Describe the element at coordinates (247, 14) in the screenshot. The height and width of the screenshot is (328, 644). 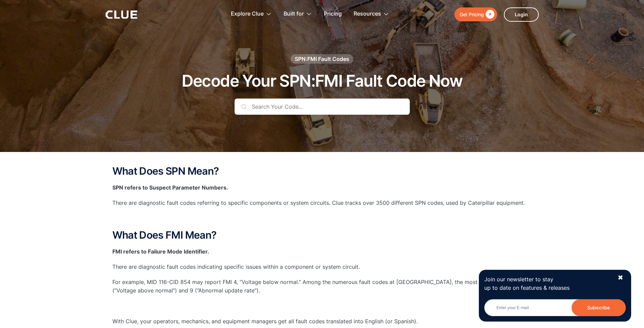
I see `div: Explore Clue` at that location.